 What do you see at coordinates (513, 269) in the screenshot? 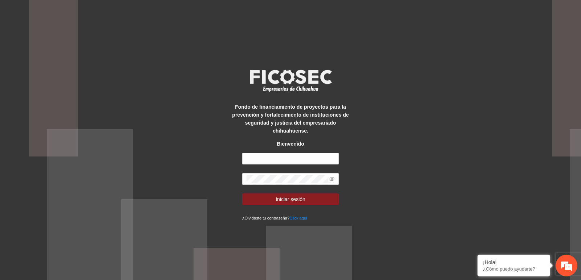
I see `p: ¿Cómo puedo ayudarte?` at bounding box center [513, 269].